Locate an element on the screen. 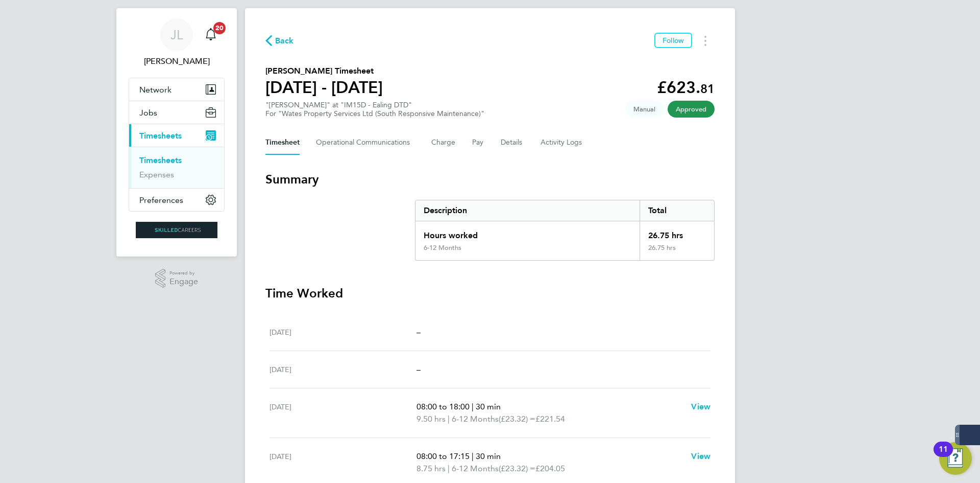  h3: Time Worked is located at coordinates (490, 294).